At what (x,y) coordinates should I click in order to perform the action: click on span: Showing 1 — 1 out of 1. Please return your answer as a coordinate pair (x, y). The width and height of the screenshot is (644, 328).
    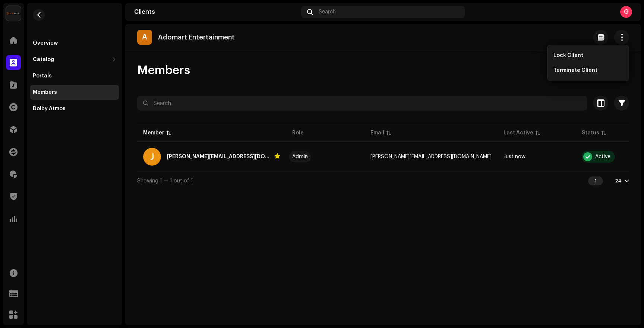
    Looking at the image, I should click on (165, 181).